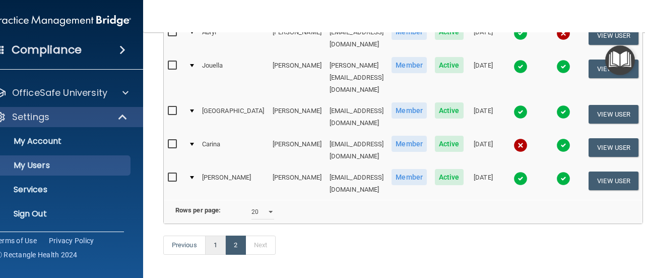 This screenshot has height=278, width=645. What do you see at coordinates (261, 245) in the screenshot?
I see `a: Next` at bounding box center [261, 245].